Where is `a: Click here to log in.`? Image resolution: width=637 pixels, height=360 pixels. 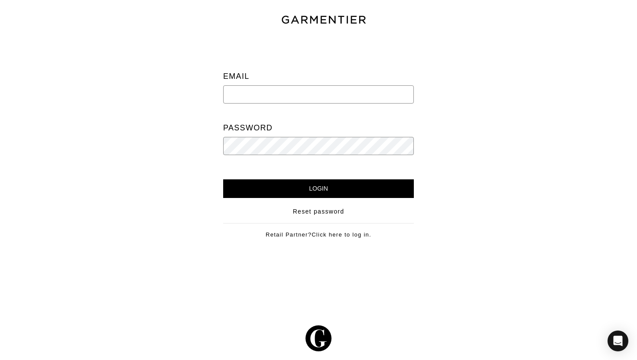
a: Click here to log in. is located at coordinates (341, 234).